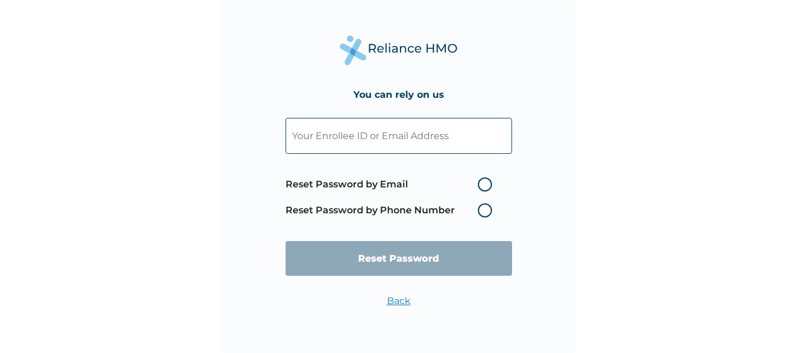 The width and height of the screenshot is (797, 353). I want to click on input: Reset Password, so click(399, 258).